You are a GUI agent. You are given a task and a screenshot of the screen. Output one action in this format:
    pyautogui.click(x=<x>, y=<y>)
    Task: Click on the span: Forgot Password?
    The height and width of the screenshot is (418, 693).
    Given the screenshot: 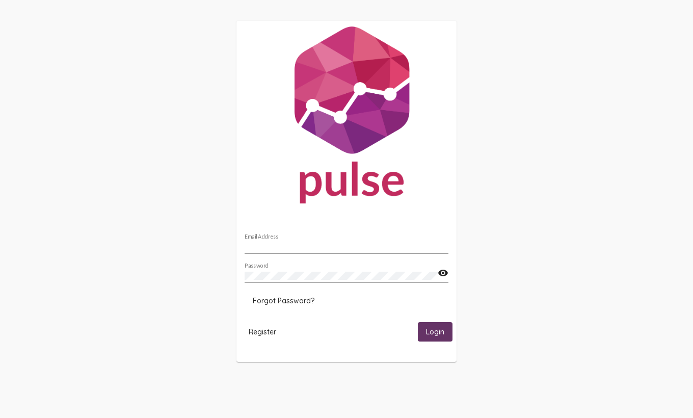 What is the action you would take?
    pyautogui.click(x=283, y=301)
    